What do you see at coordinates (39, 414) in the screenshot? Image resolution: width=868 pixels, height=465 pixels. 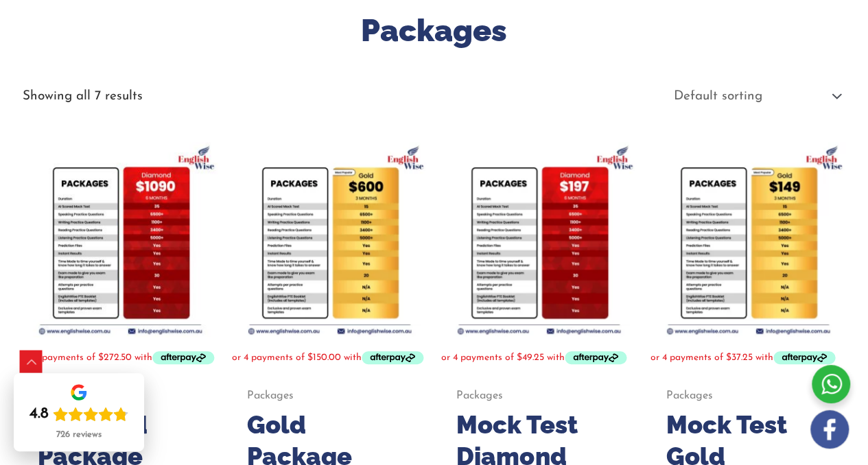 I see `div: 4.8` at bounding box center [39, 414].